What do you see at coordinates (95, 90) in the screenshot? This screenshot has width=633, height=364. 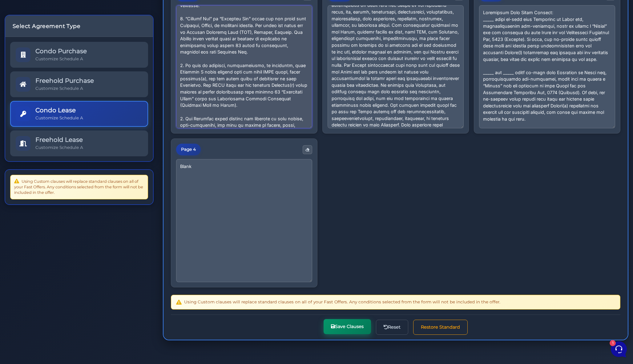 I see `a: Open Help Center` at bounding box center [95, 90].